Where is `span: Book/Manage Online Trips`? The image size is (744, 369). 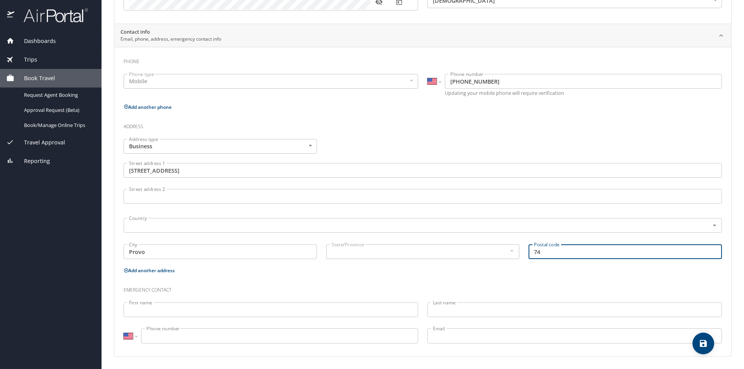
span: Book/Manage Online Trips is located at coordinates (58, 125).